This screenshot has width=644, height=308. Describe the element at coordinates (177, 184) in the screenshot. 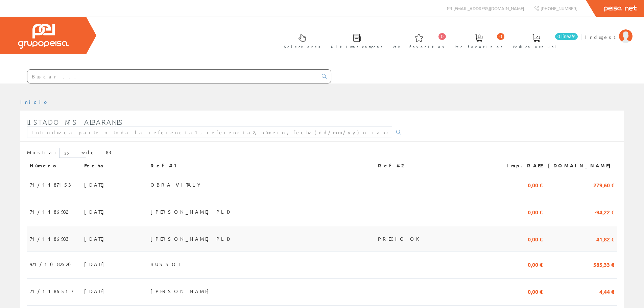

I see `span: OBRA VITALY` at that location.